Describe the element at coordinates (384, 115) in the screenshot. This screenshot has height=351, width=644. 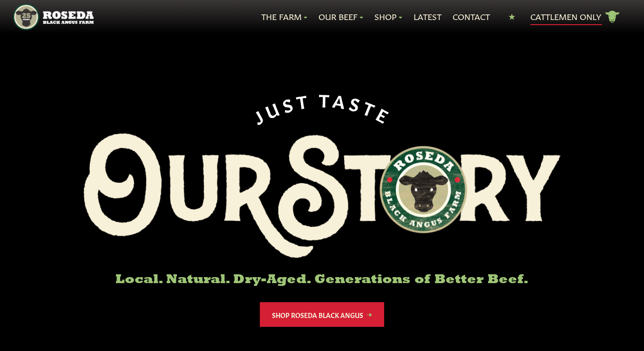
I see `span: E` at that location.